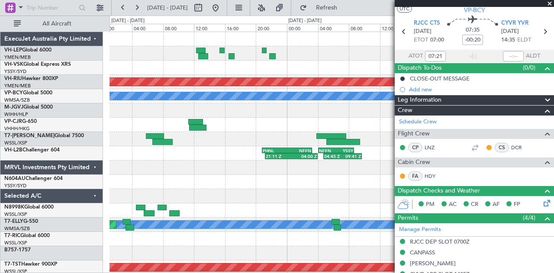  Describe the element at coordinates (13, 264) in the screenshot. I see `span: T7-TST` at that location.